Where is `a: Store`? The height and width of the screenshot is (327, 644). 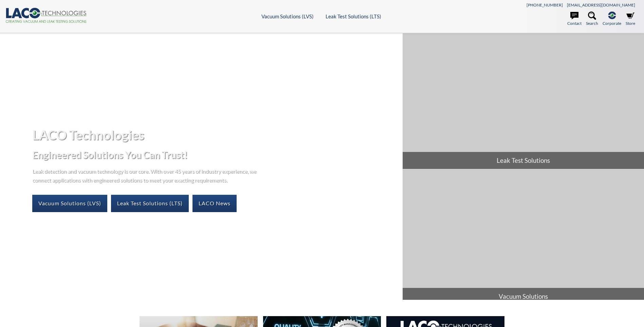 a: Store is located at coordinates (630, 19).